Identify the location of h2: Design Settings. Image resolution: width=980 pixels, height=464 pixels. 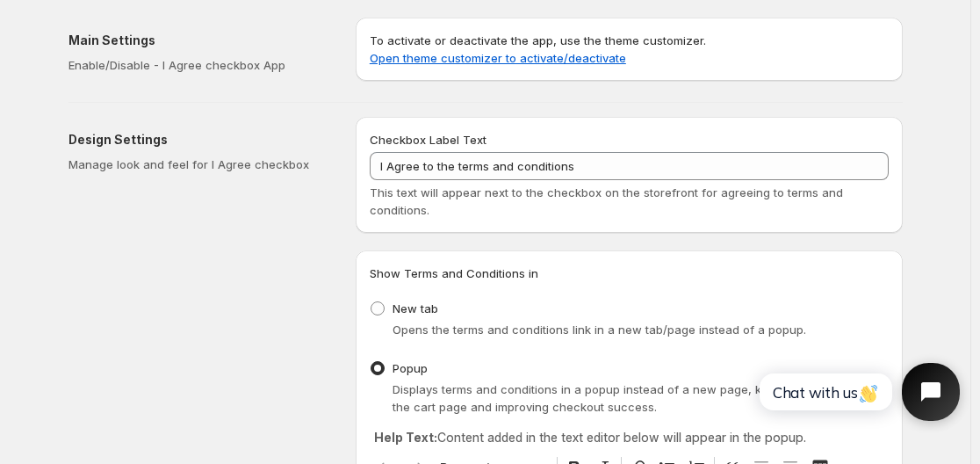
(197, 139).